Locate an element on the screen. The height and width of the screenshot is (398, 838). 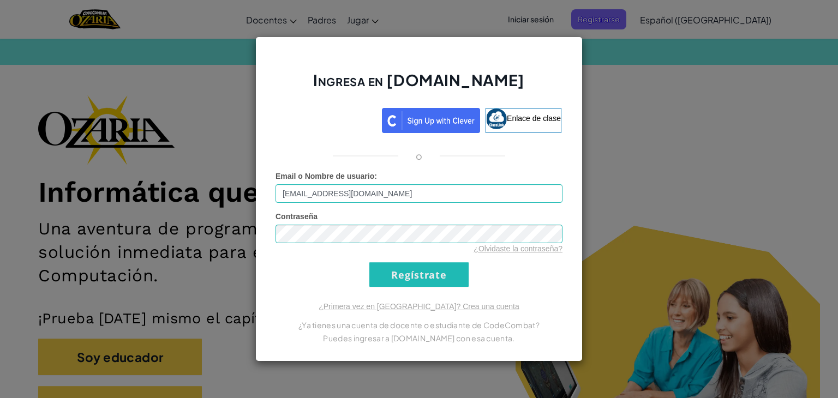
font: o is located at coordinates (419, 155).